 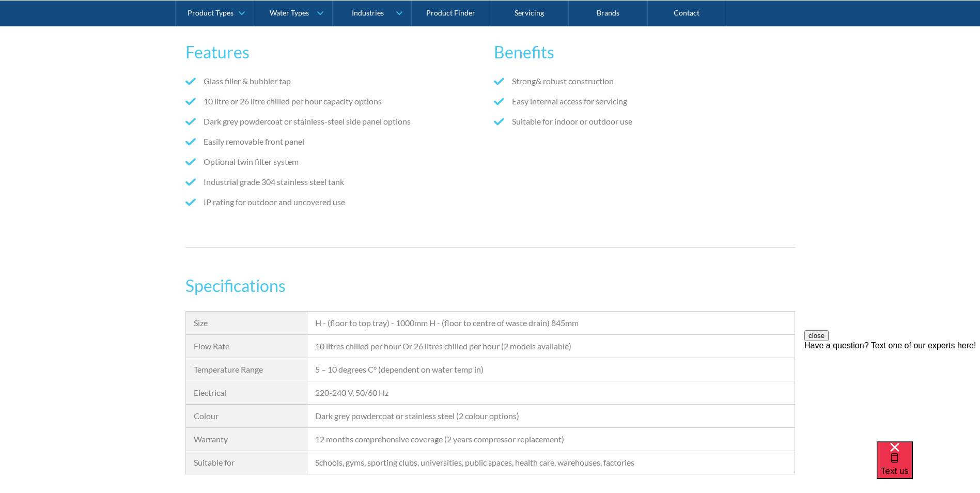 What do you see at coordinates (247, 323) in the screenshot?
I see `div: Size` at bounding box center [247, 323].